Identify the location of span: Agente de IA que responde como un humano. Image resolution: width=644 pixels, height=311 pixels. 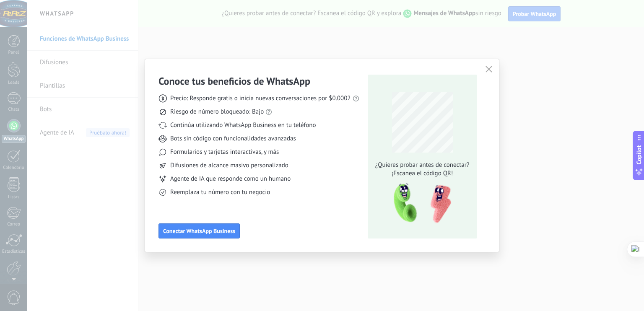
(230, 179).